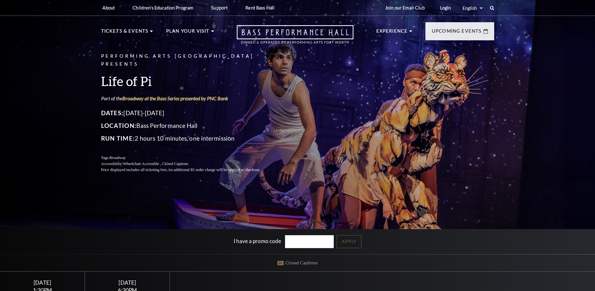 The height and width of the screenshot is (291, 595). What do you see at coordinates (188, 81) in the screenshot?
I see `h3: Life of Pi` at bounding box center [188, 81].